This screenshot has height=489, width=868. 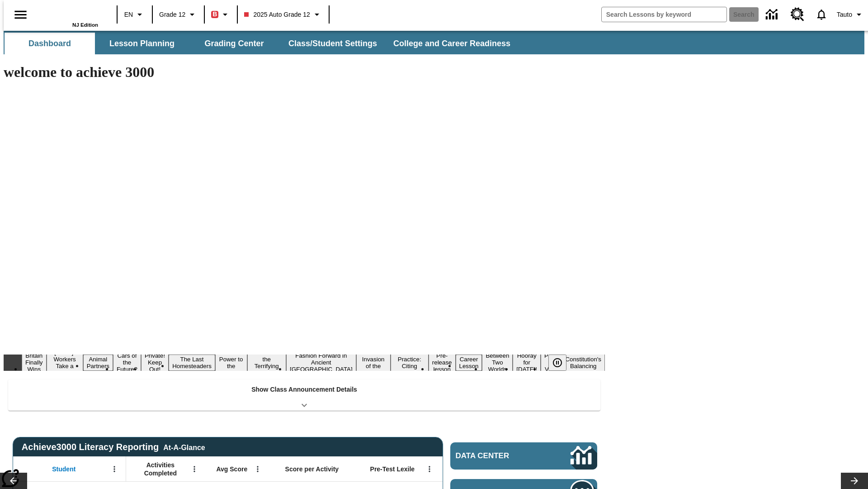 What do you see at coordinates (821, 14) in the screenshot?
I see `a: Notifications` at bounding box center [821, 14].